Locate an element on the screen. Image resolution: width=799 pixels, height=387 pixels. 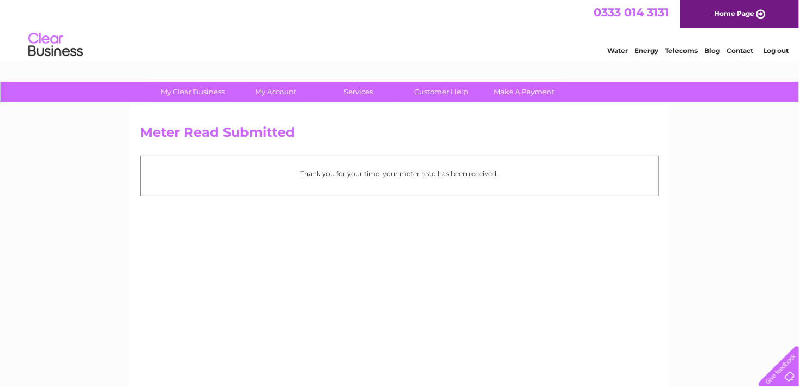
a: Services is located at coordinates (359, 92).